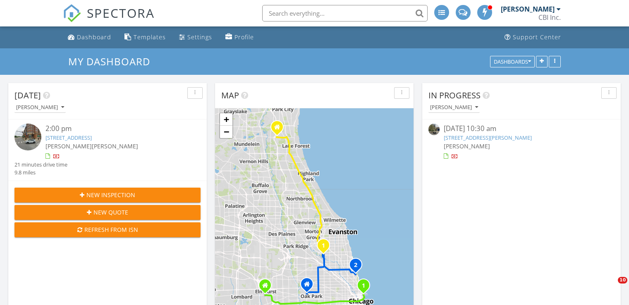 Image resolution: width=629 pixels, height=305 pixels. What do you see at coordinates (94, 37) in the screenshot?
I see `div: Dashboard` at bounding box center [94, 37].